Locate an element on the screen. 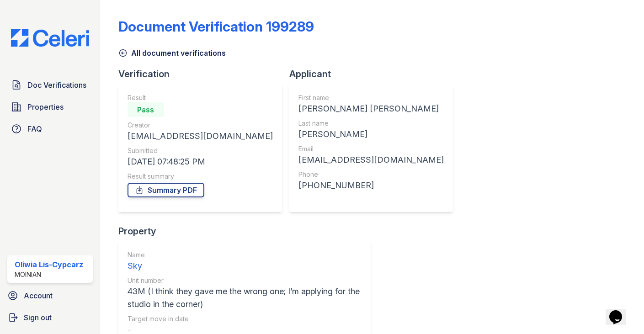 This screenshot has height=334, width=644. div: Oliwia Lis-Cypcarz is located at coordinates (49, 265).